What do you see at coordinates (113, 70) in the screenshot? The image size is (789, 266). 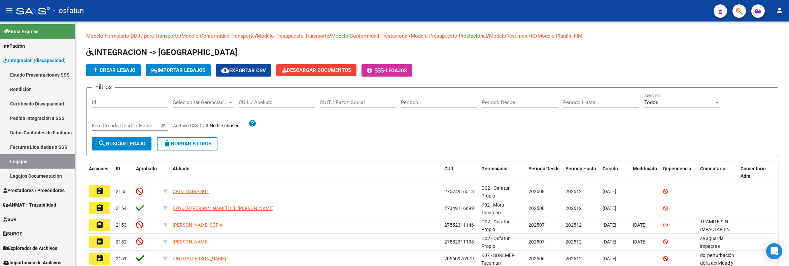 I see `span: Crear Legajo` at bounding box center [113, 70].